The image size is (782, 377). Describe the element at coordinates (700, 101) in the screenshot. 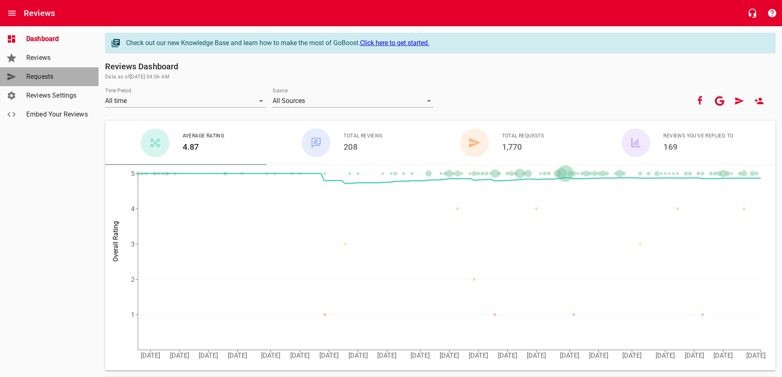

I see `button: Your Facebook account is connected` at that location.